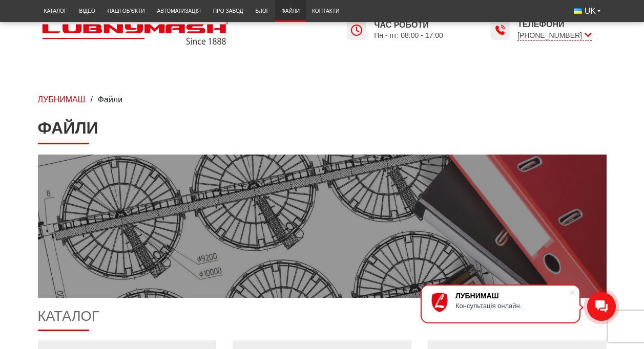 The width and height of the screenshot is (644, 349). Describe the element at coordinates (512, 306) in the screenshot. I see `div: Консультація онлайн.` at that location.